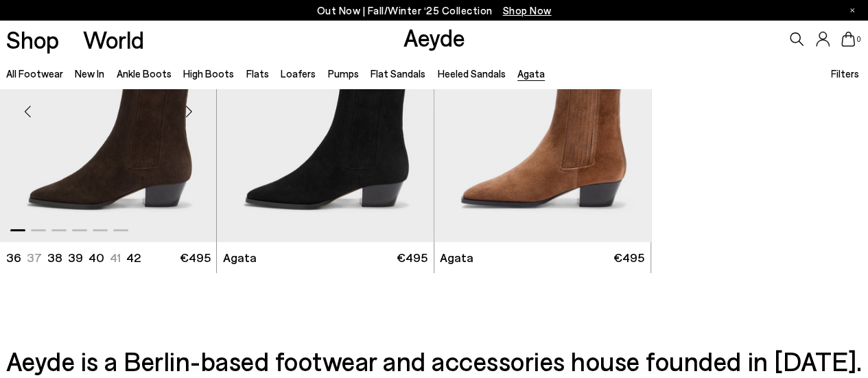 The height and width of the screenshot is (378, 868). Describe the element at coordinates (188, 112) in the screenshot. I see `div: Next slide` at that location.